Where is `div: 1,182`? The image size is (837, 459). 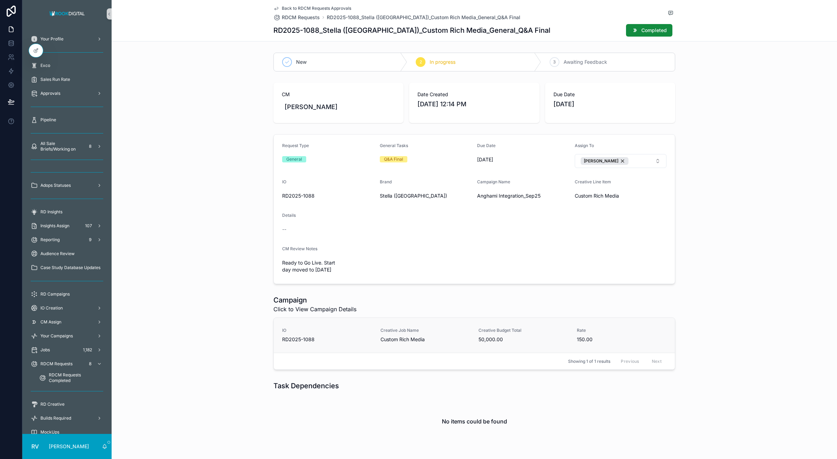
div: 1,182 is located at coordinates (88, 350).